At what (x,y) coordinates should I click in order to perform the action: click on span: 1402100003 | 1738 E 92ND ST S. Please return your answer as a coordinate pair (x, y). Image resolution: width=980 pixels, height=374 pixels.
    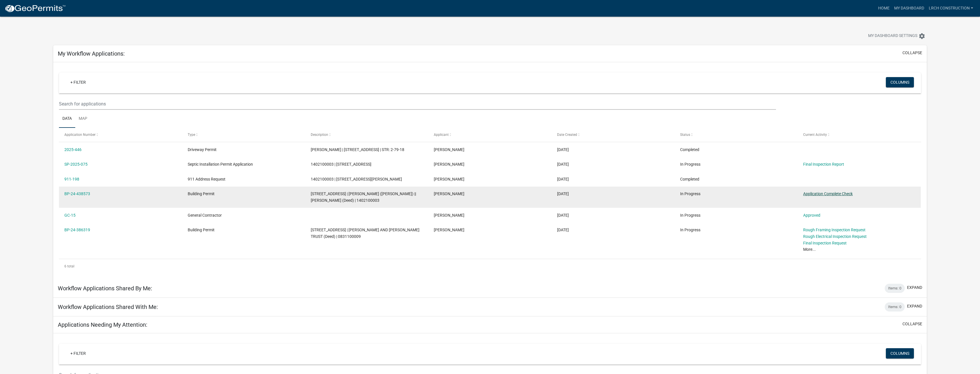
    Looking at the image, I should click on (341, 164).